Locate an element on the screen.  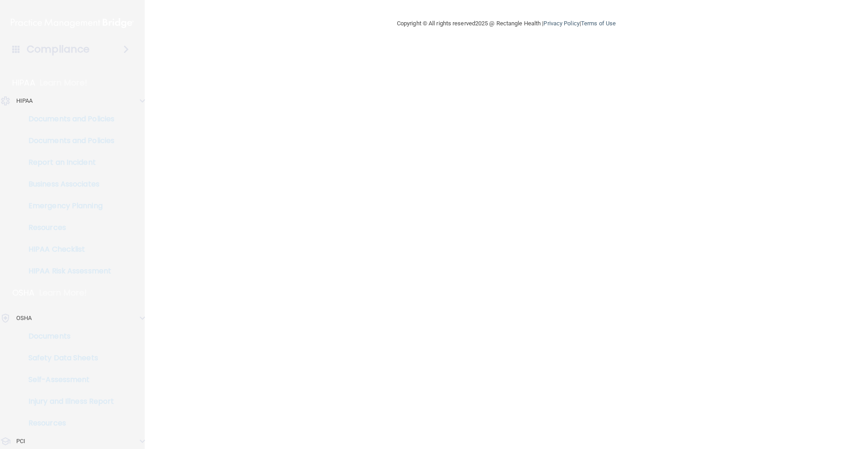
p: Injury and Illness Report is located at coordinates (68, 401).